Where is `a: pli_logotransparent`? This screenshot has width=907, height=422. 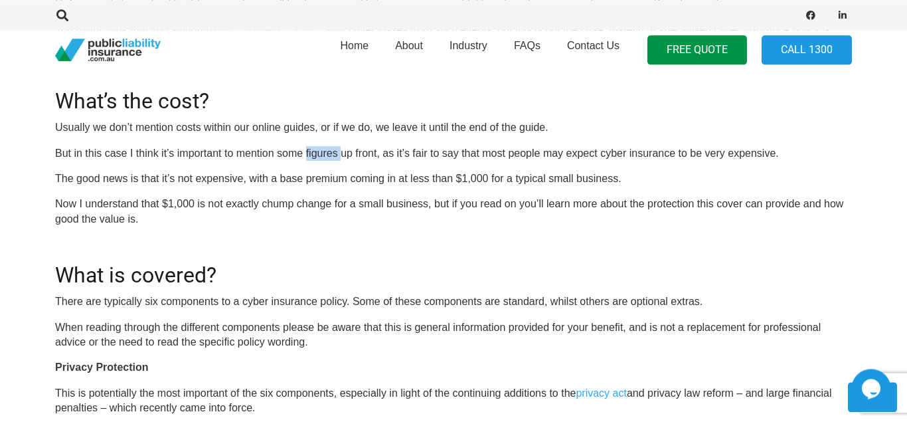 a: pli_logotransparent is located at coordinates (108, 50).